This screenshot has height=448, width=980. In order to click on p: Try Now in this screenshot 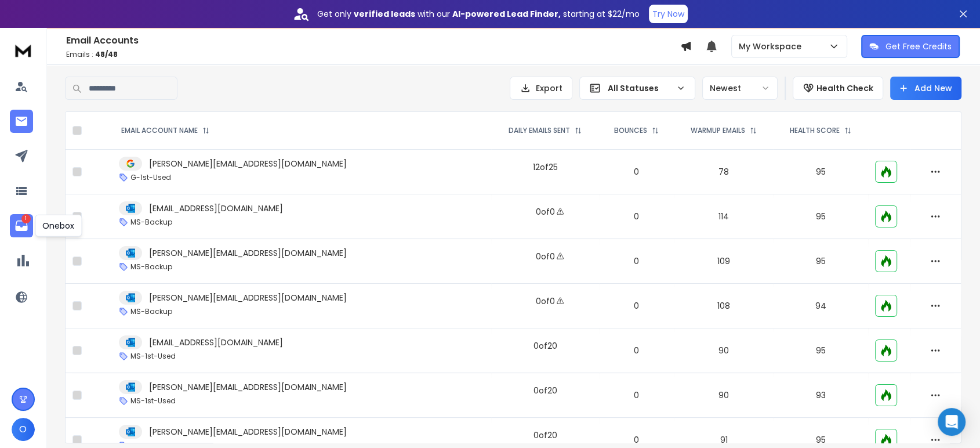, I will do `click(668, 14)`.